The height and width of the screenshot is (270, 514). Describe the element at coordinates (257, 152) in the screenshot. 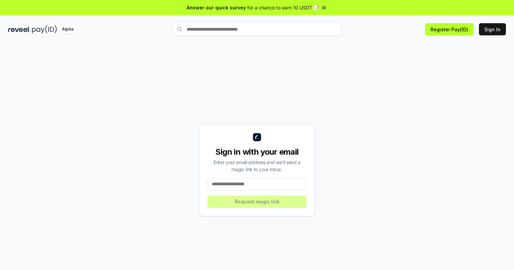

I see `div: Sign in with your email` at that location.